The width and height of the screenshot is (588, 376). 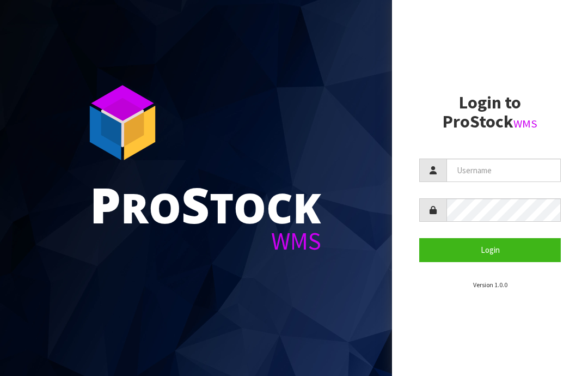 What do you see at coordinates (490, 249) in the screenshot?
I see `button: Login` at bounding box center [490, 249].